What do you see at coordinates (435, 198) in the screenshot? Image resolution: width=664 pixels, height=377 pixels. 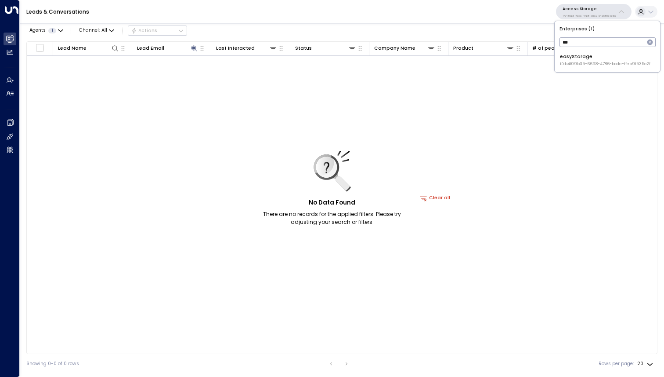 I see `button: Clear all` at bounding box center [435, 198].